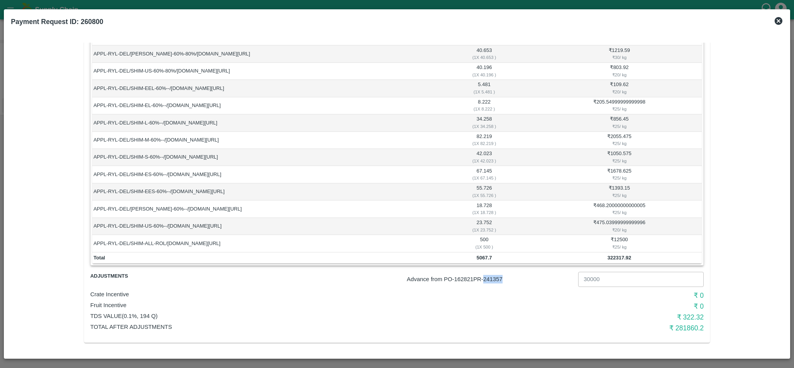 Image resolution: width=794 pixels, height=368 pixels. What do you see at coordinates (484, 209) in the screenshot?
I see `td: 18.728` at bounding box center [484, 209].